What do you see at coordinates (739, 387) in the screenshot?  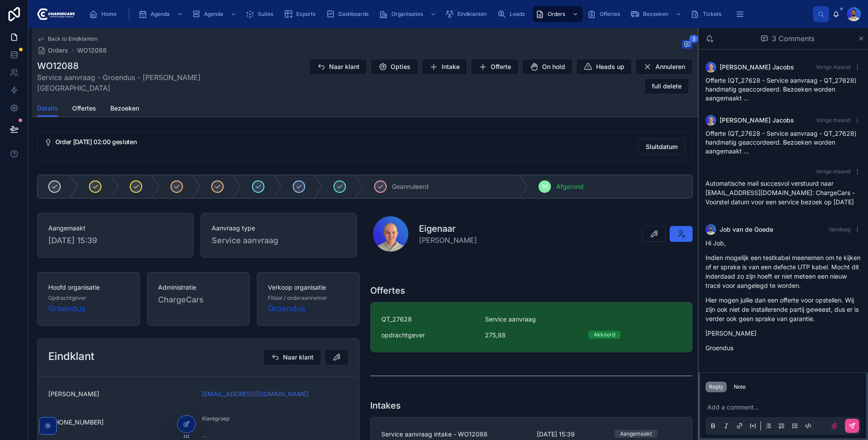 I see `button: Note` at bounding box center [739, 387].